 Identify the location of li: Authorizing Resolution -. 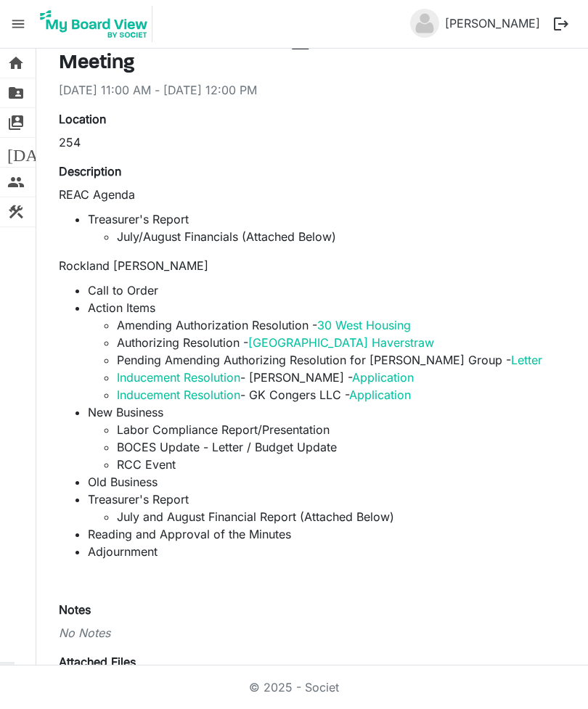
(338, 342).